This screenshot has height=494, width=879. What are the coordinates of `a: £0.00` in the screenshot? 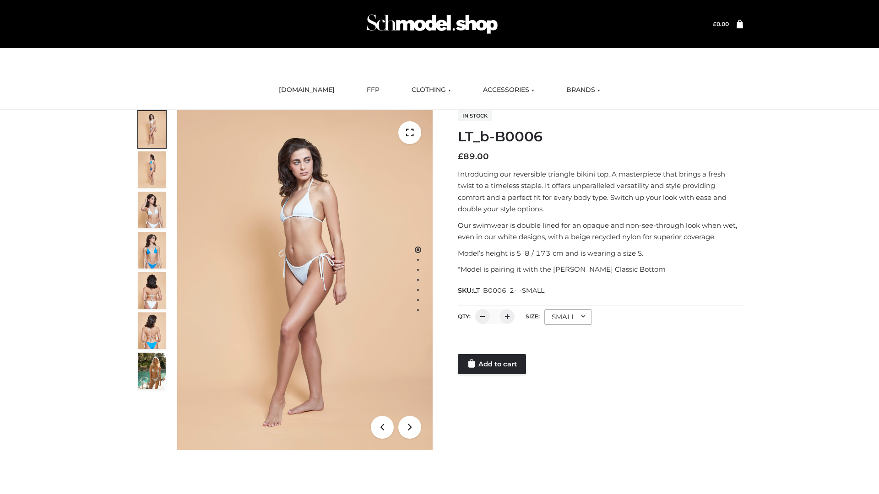 It's located at (721, 24).